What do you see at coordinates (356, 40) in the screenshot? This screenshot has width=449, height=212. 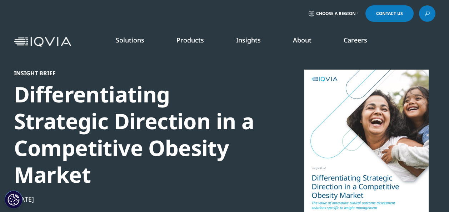 I see `a: Careers` at bounding box center [356, 40].